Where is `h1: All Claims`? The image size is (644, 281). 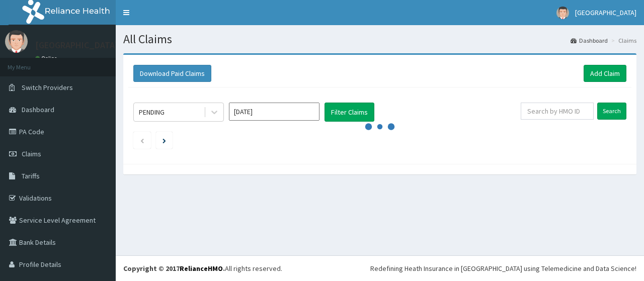 h1: All Claims is located at coordinates (380, 39).